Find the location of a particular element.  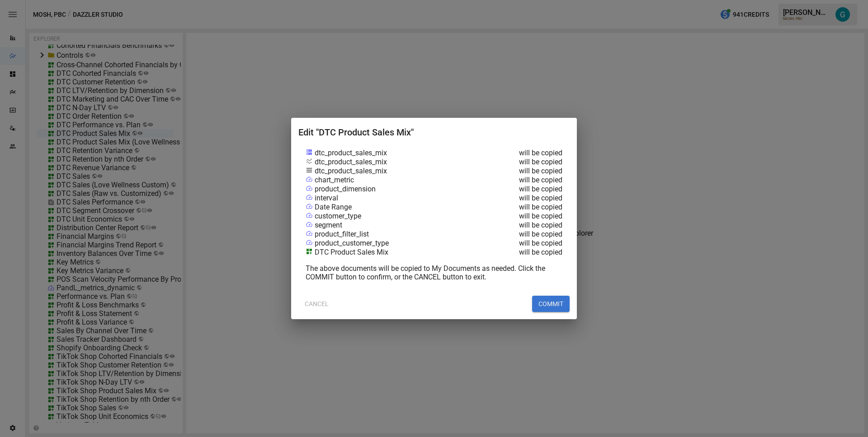

div: product_customer_type is located at coordinates (351, 243).